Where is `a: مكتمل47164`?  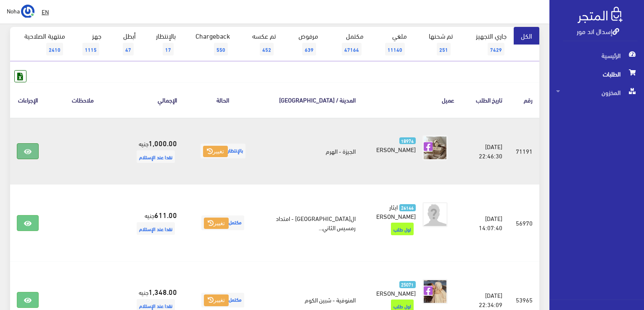
a: مكتمل47164 is located at coordinates (348, 44).